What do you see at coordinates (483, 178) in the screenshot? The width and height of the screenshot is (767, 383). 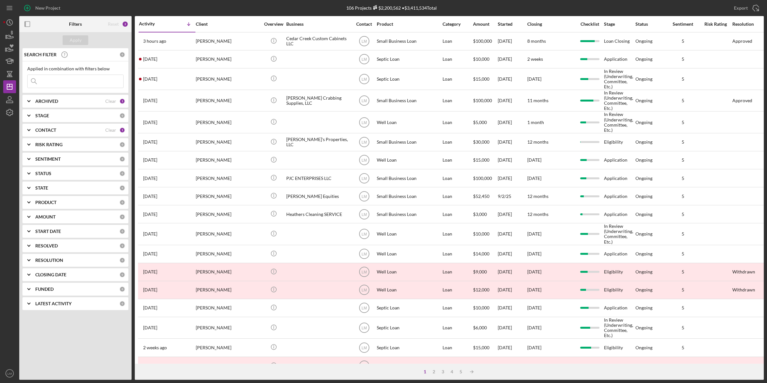 I see `span: $100,000` at bounding box center [483, 178].